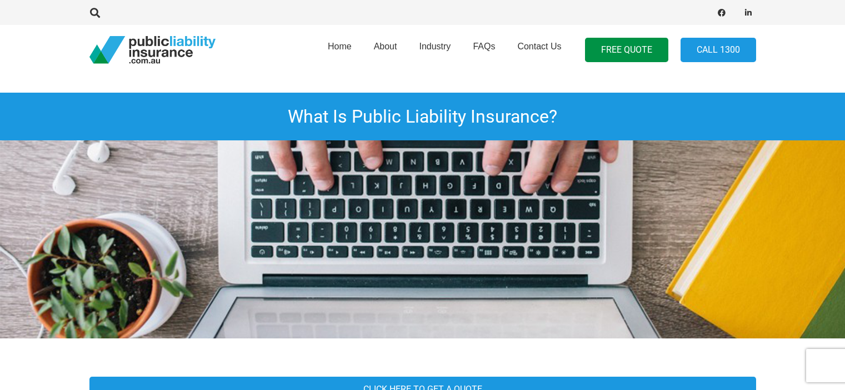 The image size is (845, 390). Describe the element at coordinates (152, 50) in the screenshot. I see `a: pli_logotransparent` at that location.